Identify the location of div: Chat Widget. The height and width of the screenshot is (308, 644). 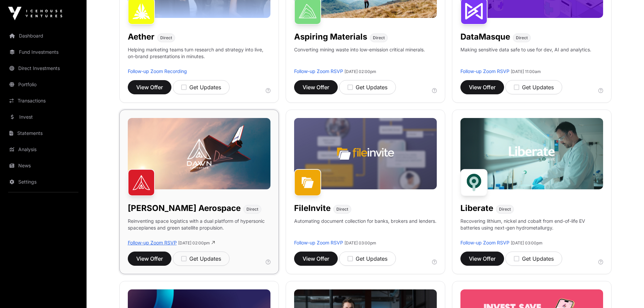
(627, 292).